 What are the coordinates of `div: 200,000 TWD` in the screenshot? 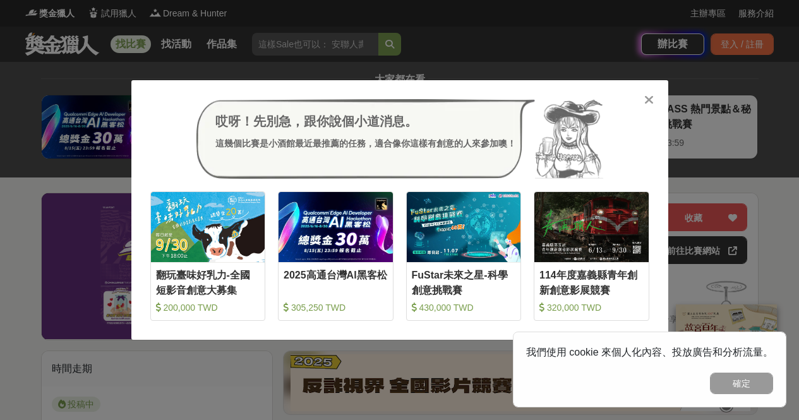 It's located at (208, 308).